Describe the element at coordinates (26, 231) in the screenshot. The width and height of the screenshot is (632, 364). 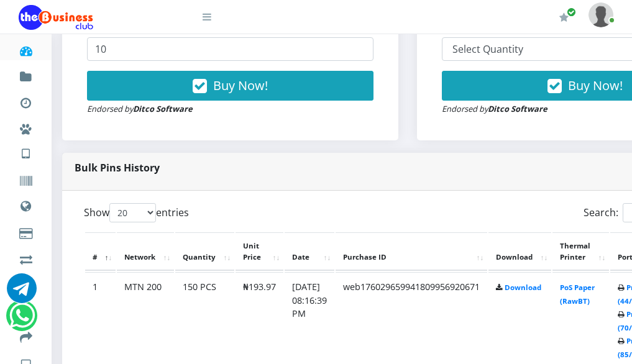
I see `a: Cable TV, Electricity` at that location.